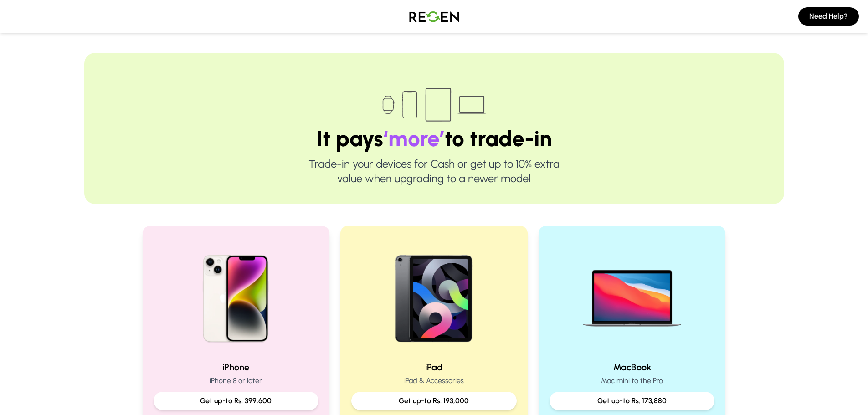 Image resolution: width=868 pixels, height=415 pixels. Describe the element at coordinates (829, 17) in the screenshot. I see `a: Need Help?` at that location.